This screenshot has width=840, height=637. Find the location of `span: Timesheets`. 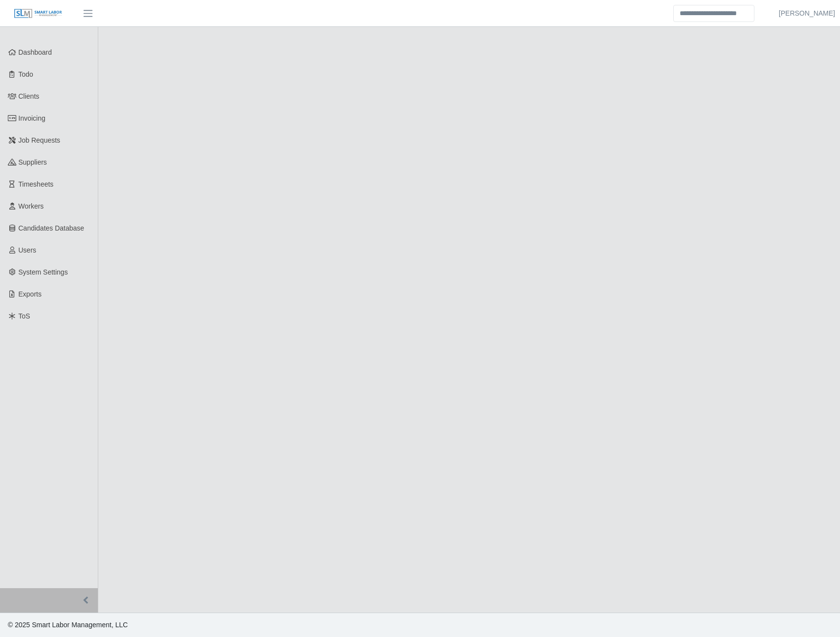

span: Timesheets is located at coordinates (36, 185).